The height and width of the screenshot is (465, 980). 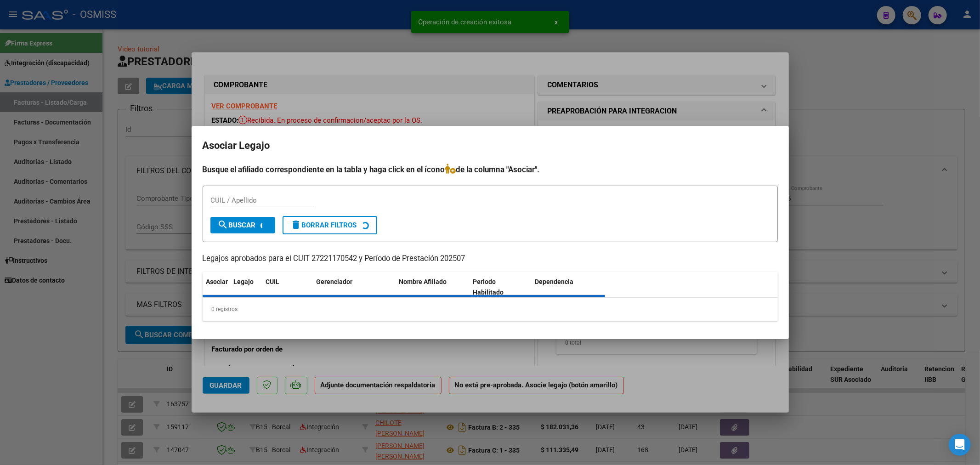 I want to click on mat-icon: delete, so click(x=296, y=225).